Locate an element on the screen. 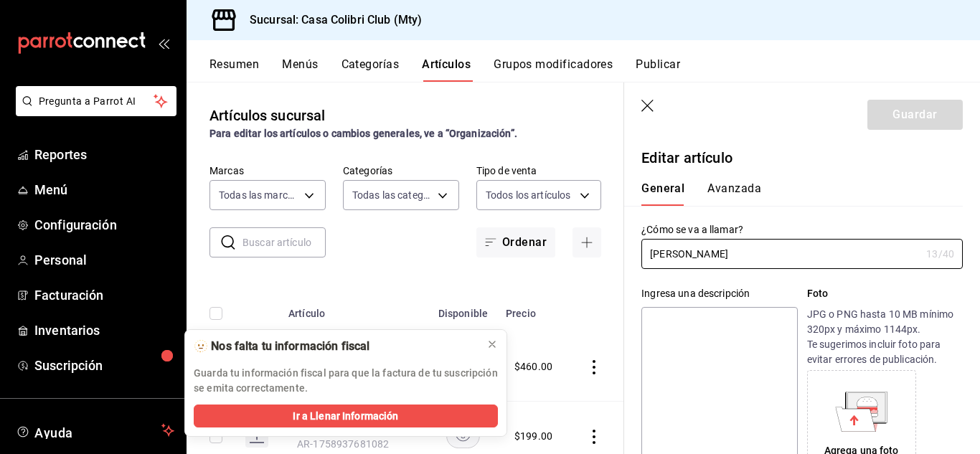 The width and height of the screenshot is (980, 454). span: Suscripción is located at coordinates (104, 365).